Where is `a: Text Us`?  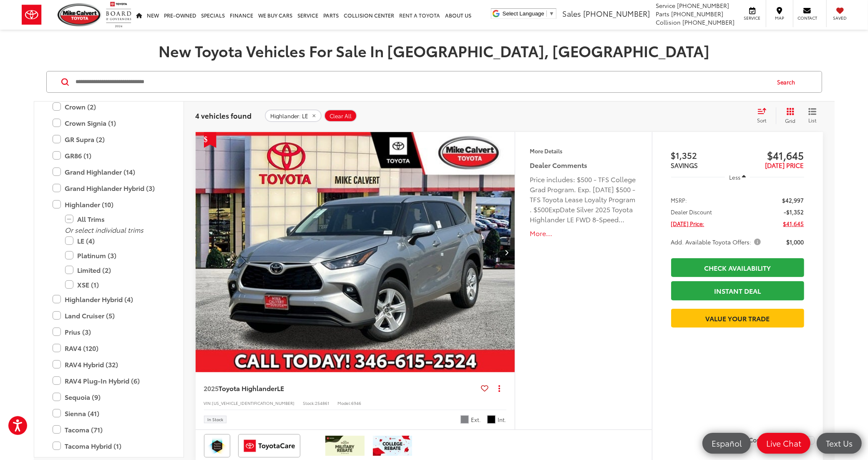 a: Text Us is located at coordinates (840, 443).